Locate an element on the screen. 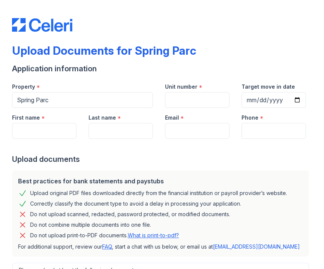 This screenshot has width=324, height=269. div: Upload documents is located at coordinates (162, 159).